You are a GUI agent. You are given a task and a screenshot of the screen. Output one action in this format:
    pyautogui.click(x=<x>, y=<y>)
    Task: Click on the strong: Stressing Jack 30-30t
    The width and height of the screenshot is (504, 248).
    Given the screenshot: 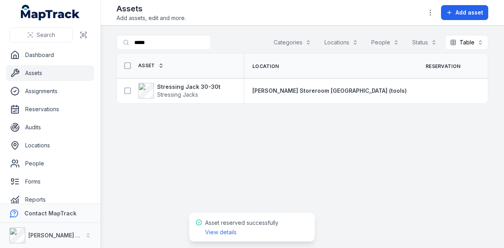 What is the action you would take?
    pyautogui.click(x=189, y=87)
    